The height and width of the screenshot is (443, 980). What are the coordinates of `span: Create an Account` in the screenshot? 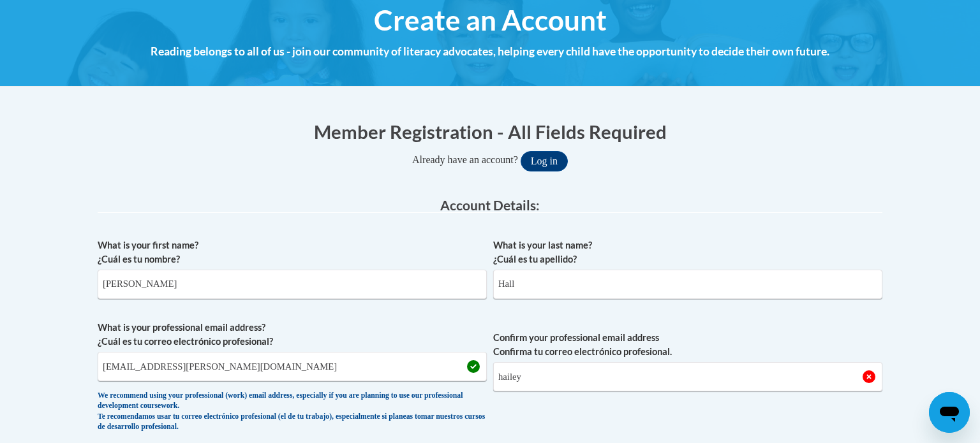 It's located at (490, 20).